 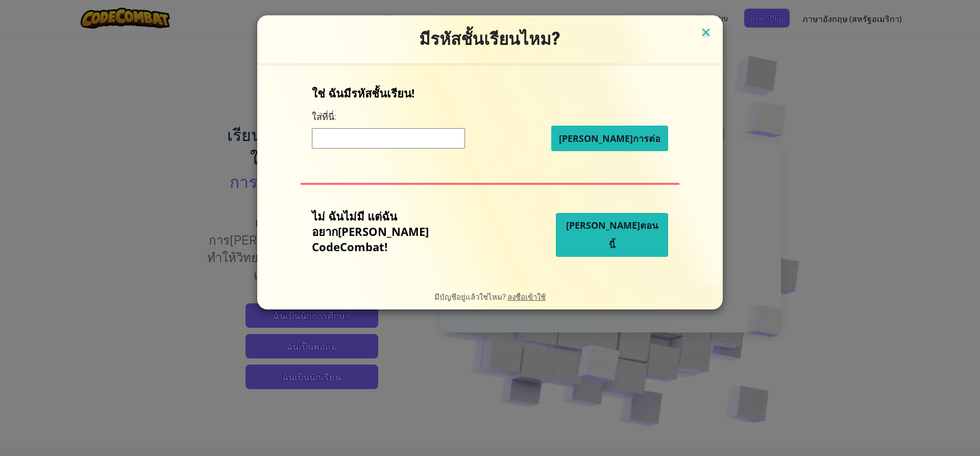 I want to click on img: ไอคอนปิด, so click(x=706, y=33).